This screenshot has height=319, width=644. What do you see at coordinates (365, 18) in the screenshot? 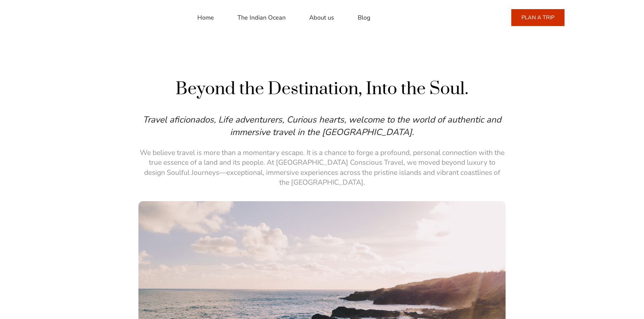
I see `a: Blog` at bounding box center [365, 18].